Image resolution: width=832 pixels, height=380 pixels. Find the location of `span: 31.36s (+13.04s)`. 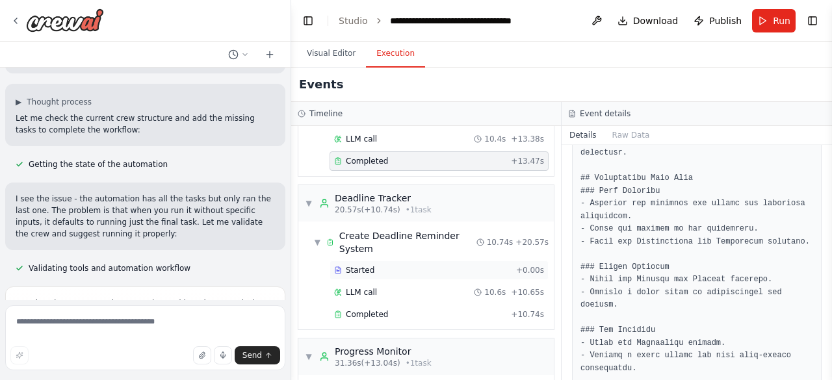

span: 31.36s (+13.04s) is located at coordinates (367, 363).